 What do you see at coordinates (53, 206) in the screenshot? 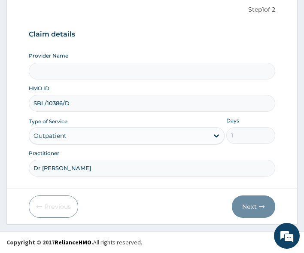
I see `button: Previous` at bounding box center [53, 206].